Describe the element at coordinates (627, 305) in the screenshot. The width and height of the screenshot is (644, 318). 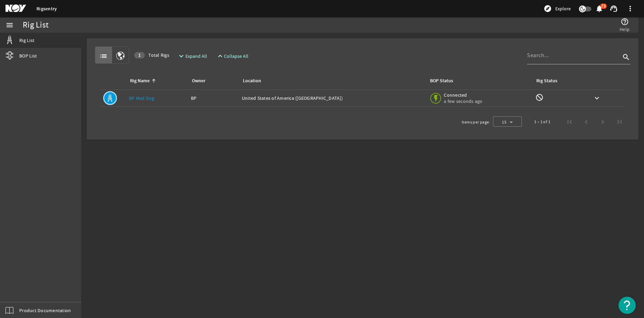
I see `button: Open Resource Center` at that location.